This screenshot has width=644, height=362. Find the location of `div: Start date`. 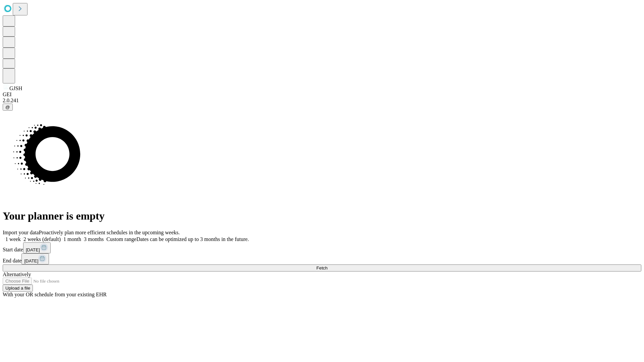

div: Start date is located at coordinates (322, 248).